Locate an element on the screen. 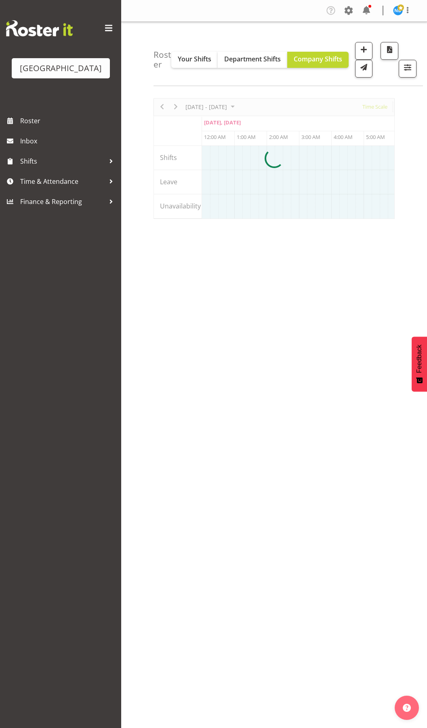 The image size is (427, 728). button: Feedback - Show survey is located at coordinates (420, 364).